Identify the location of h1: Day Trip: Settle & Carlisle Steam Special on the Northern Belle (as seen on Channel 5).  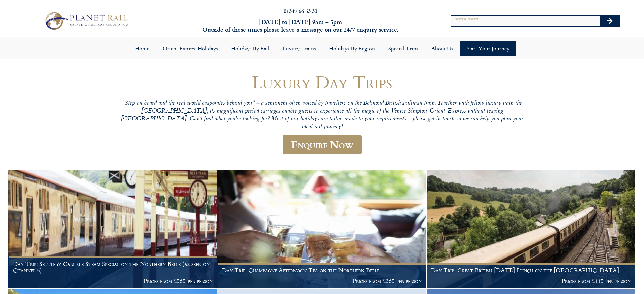
(112, 267).